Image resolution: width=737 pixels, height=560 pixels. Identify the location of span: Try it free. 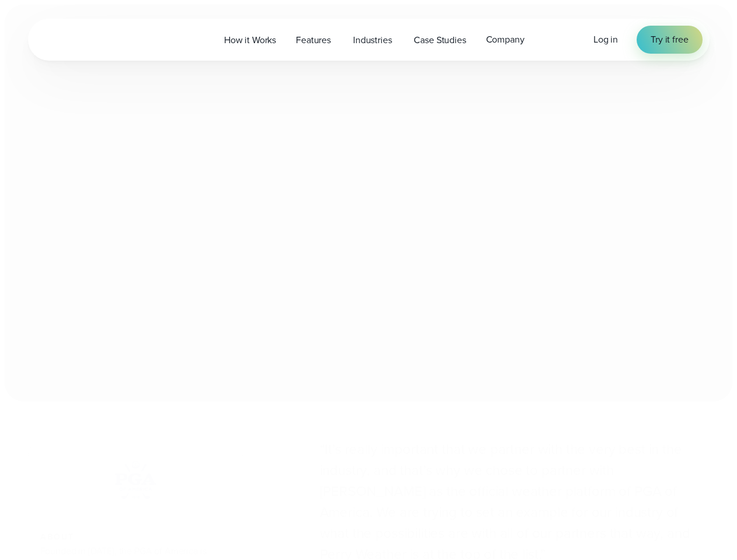
(669, 39).